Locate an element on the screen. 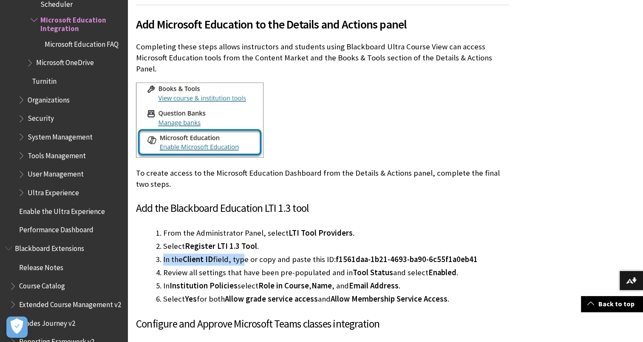 This screenshot has height=342, width=643. span: Microsoft OneDrive is located at coordinates (65, 61).